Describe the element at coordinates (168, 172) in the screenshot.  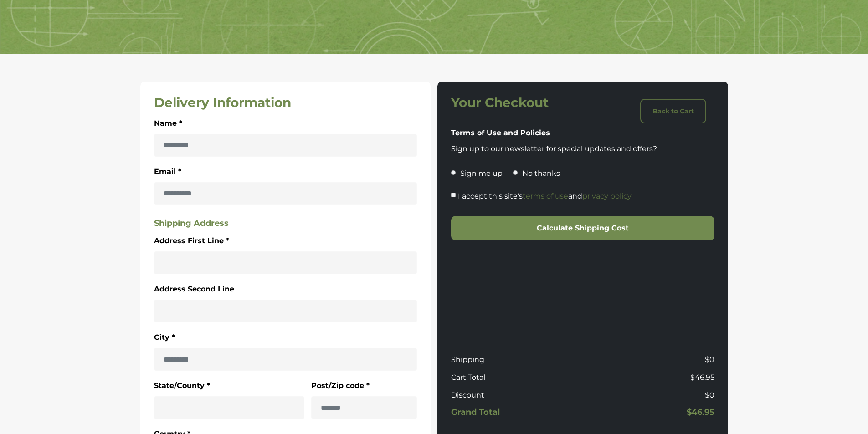
I see `label: Email *` at that location.